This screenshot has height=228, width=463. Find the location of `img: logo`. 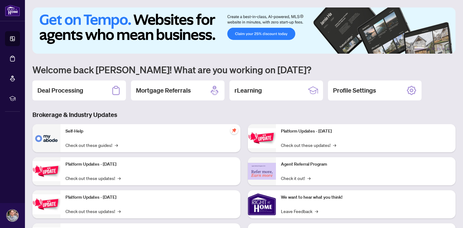

img: logo is located at coordinates (12, 10).